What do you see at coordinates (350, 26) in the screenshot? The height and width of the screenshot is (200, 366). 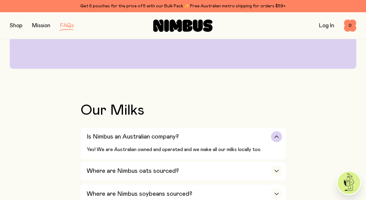 I see `button: 0` at bounding box center [350, 26].